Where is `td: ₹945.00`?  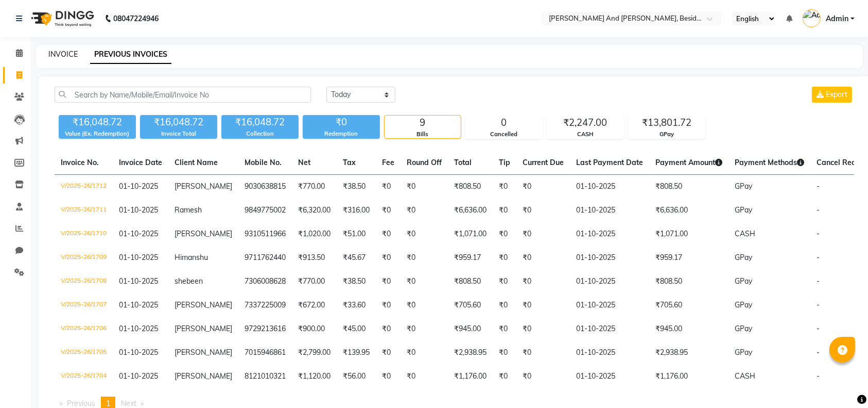 td: ₹945.00 is located at coordinates (470, 329).